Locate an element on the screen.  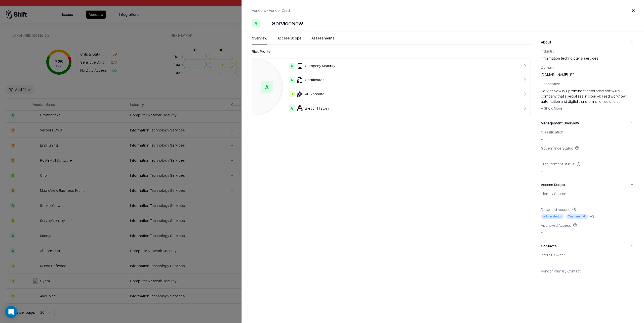
div: Identity Source is located at coordinates (588, 194).